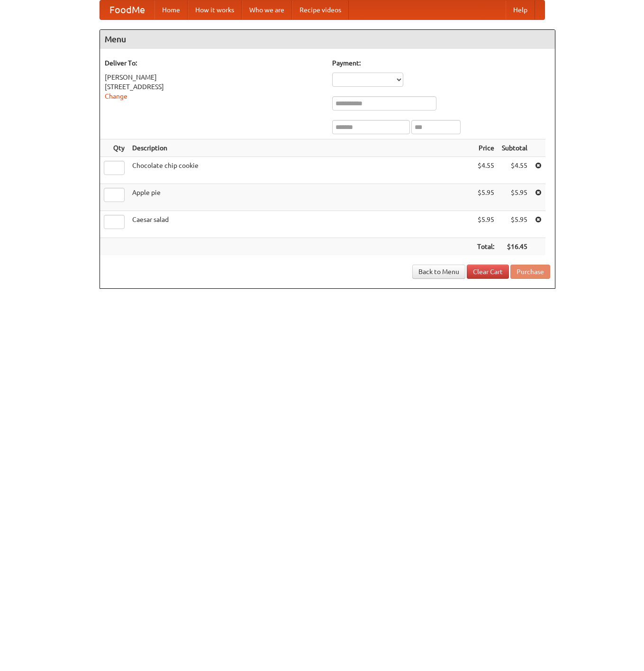 The image size is (644, 671). Describe the element at coordinates (214, 10) in the screenshot. I see `a: How it works` at that location.